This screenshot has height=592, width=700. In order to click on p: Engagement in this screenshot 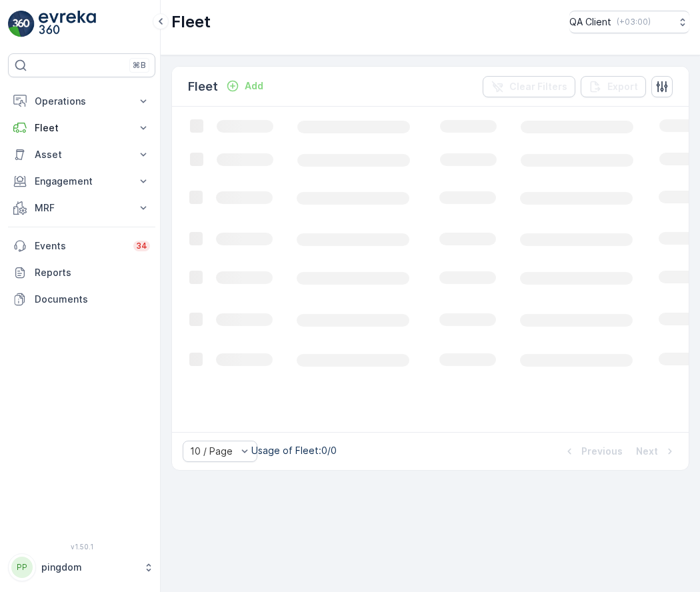, I will do `click(81, 182)`.